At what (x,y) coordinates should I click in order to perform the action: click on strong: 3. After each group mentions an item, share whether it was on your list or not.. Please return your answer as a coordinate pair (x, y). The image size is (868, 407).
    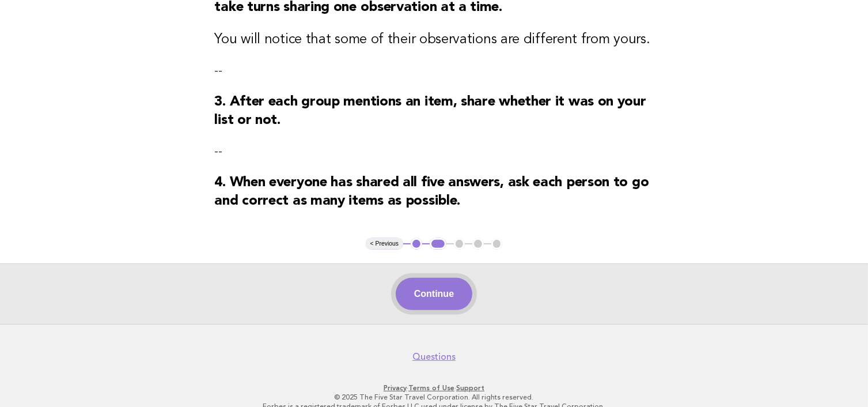
    Looking at the image, I should click on (430, 111).